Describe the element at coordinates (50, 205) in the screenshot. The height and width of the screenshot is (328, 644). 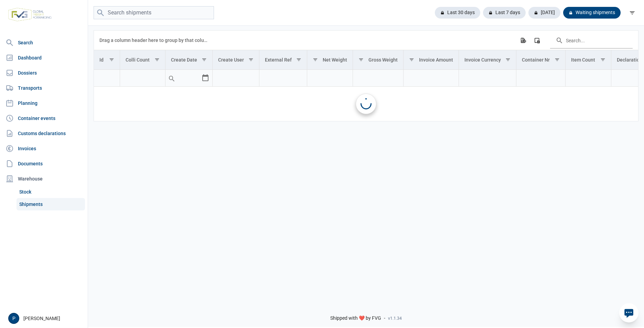
I see `a: Shipments` at that location.